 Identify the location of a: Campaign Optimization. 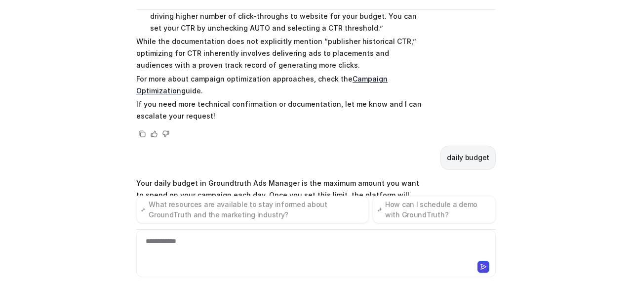
(262, 84).